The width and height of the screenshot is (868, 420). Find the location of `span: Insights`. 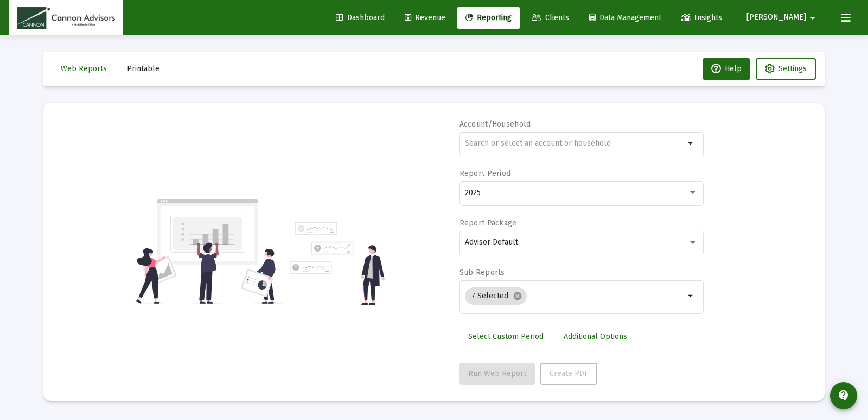

span: Insights is located at coordinates (702, 17).